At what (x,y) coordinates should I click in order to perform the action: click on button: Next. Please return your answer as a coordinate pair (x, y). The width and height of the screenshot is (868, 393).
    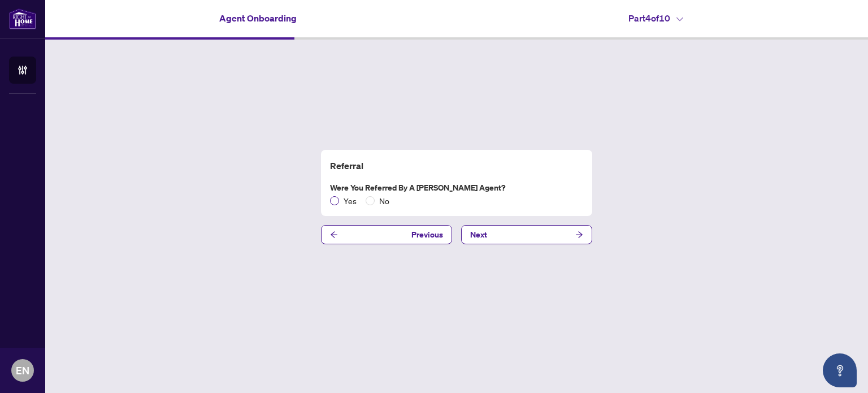
    Looking at the image, I should click on (527, 235).